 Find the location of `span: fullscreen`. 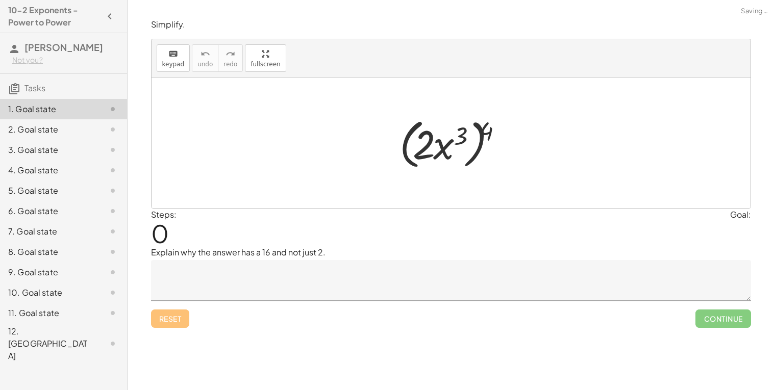

span: fullscreen is located at coordinates (265, 64).